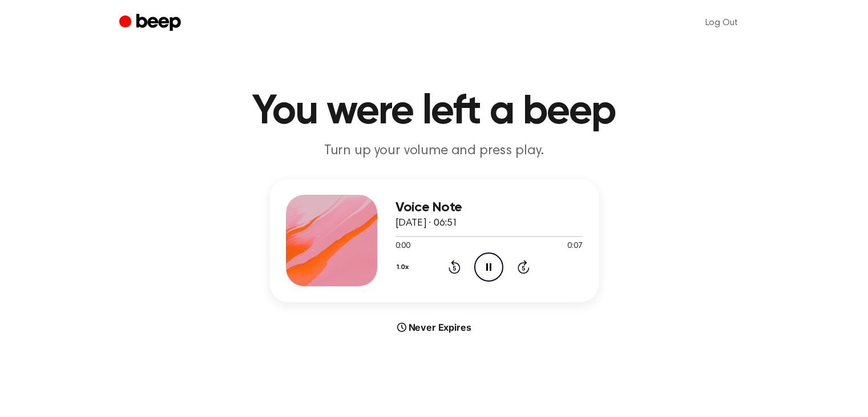 The height and width of the screenshot is (417, 868). What do you see at coordinates (489, 207) in the screenshot?
I see `h3: Voice Note` at bounding box center [489, 207].